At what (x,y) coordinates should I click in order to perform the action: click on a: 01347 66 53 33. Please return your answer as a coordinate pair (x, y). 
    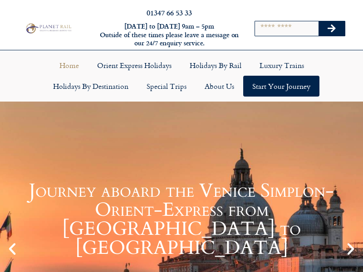
    Looking at the image, I should click on (169, 12).